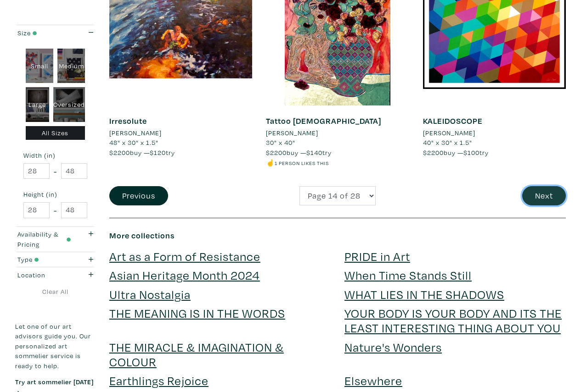 Image resolution: width=581 pixels, height=392 pixels. Describe the element at coordinates (184, 256) in the screenshot. I see `a: Art as a Form of Resistance` at that location.